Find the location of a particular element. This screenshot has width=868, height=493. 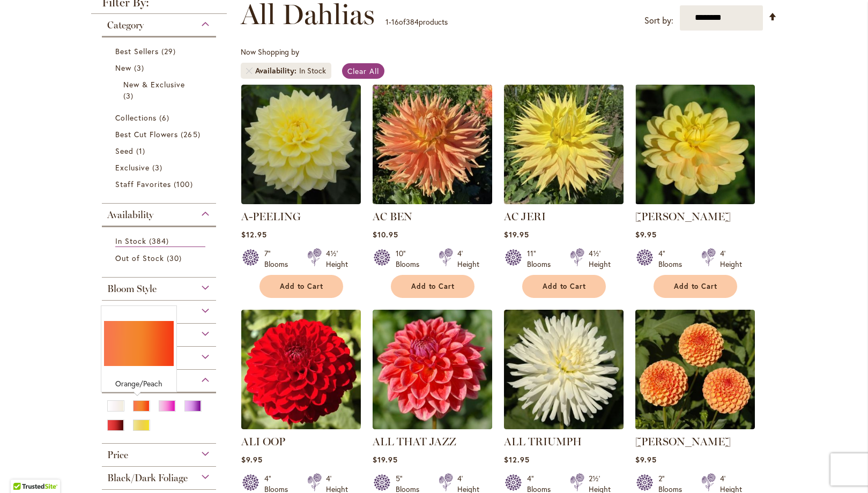

img: AMBER QUEEN is located at coordinates (695, 369).